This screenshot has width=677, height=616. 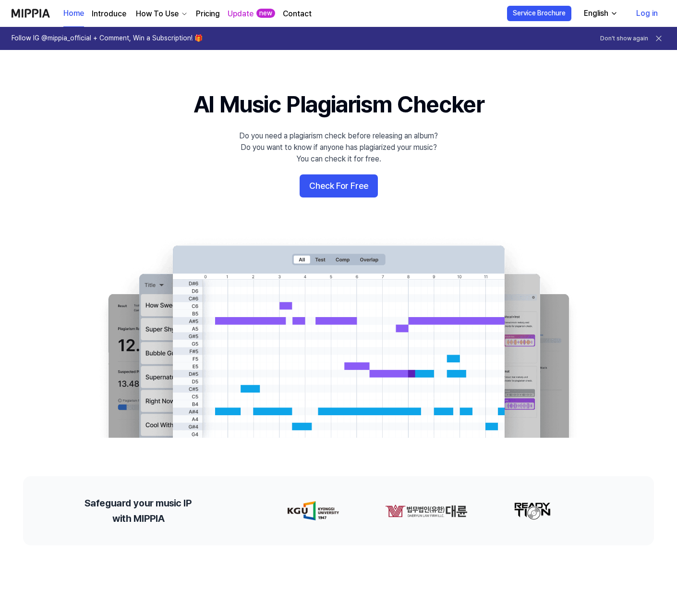 I want to click on button: Check For Free, so click(x=338, y=186).